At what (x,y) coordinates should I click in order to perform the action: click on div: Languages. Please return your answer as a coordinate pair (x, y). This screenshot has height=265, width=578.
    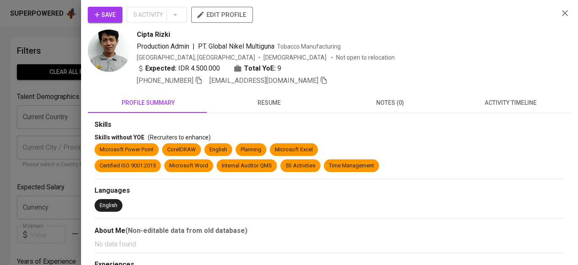
    Looking at the image, I should click on (329, 190).